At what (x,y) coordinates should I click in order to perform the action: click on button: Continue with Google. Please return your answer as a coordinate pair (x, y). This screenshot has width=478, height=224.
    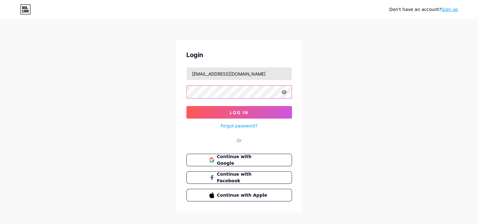
    Looking at the image, I should click on (239, 160).